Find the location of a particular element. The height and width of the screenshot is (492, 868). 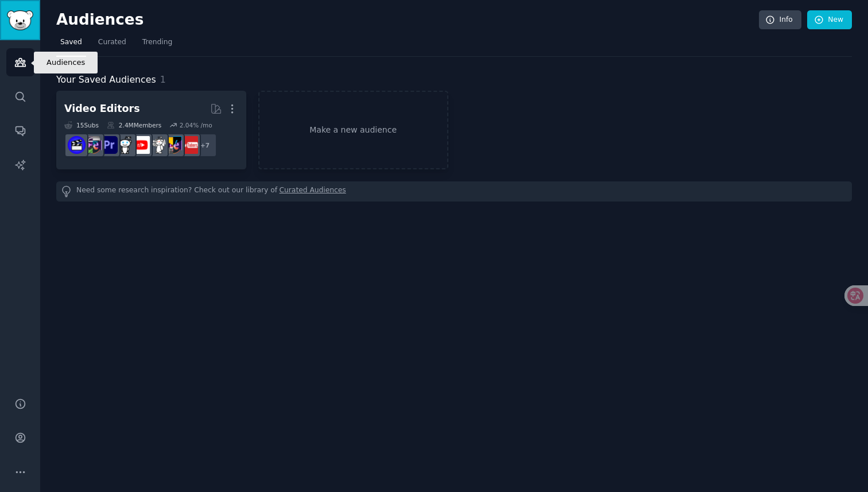

div: + 7 is located at coordinates (205, 145).